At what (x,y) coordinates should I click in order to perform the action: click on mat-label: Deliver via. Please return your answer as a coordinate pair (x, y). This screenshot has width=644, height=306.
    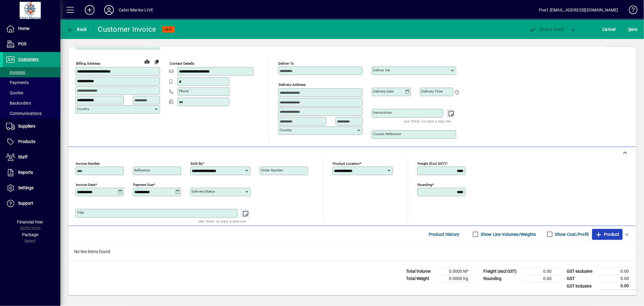
    Looking at the image, I should click on (381, 70).